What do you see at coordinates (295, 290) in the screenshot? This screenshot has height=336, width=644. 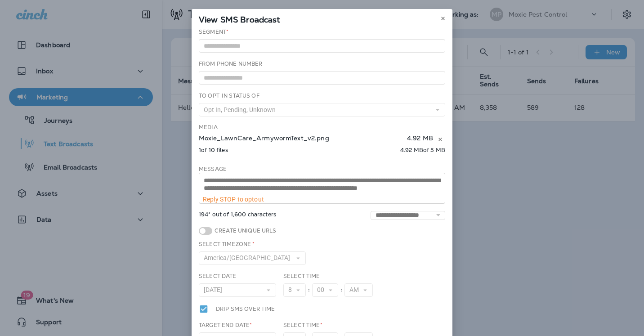 I see `button: 8` at bounding box center [295, 290].